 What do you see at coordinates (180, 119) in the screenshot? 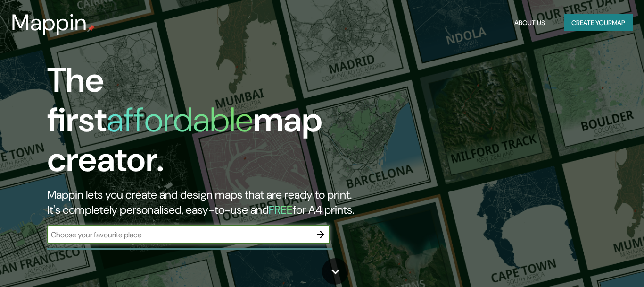
I see `h1: affordable` at bounding box center [180, 119].